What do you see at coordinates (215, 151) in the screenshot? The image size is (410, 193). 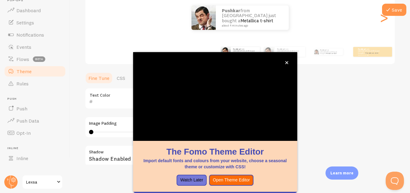 I see `h1: The Fomo Theme Editor` at bounding box center [215, 151].